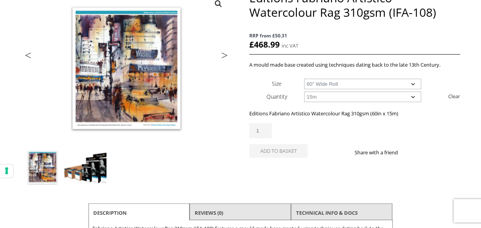 This screenshot has width=481, height=228. I want to click on p: Share with a friend, so click(381, 153).